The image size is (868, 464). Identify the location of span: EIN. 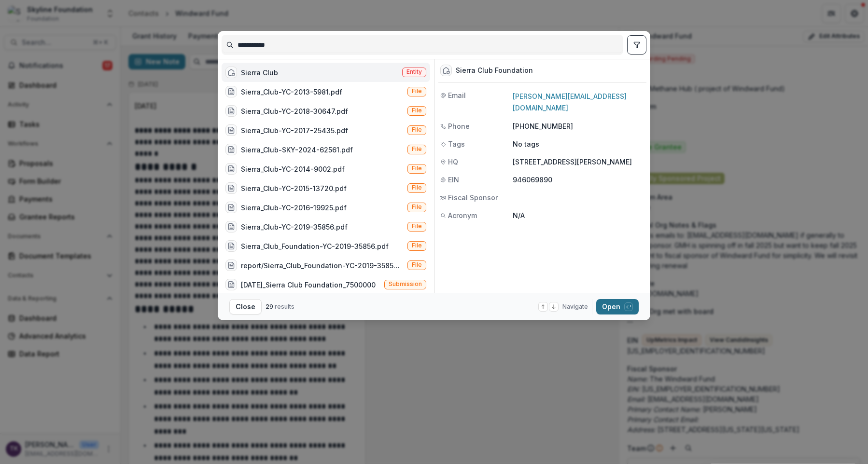
(453, 180).